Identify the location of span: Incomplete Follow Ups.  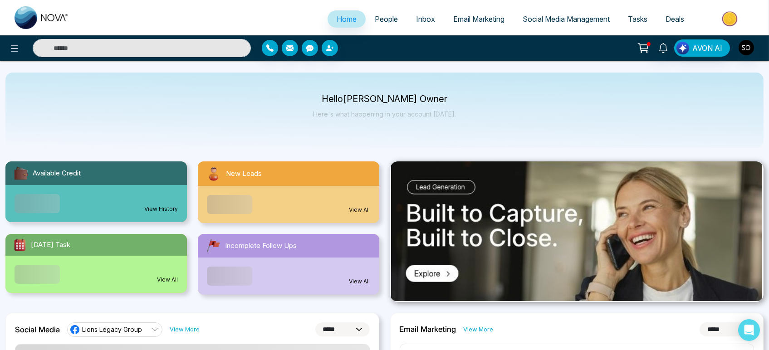
(261, 246).